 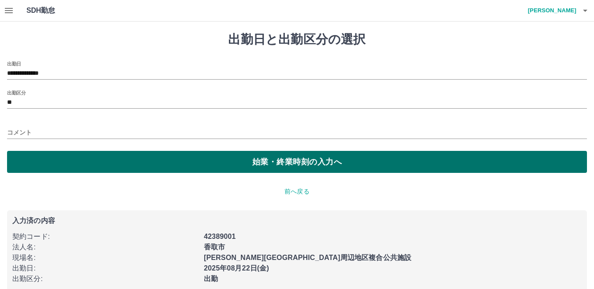 I want to click on b: 2025年08月22日(金), so click(x=236, y=268).